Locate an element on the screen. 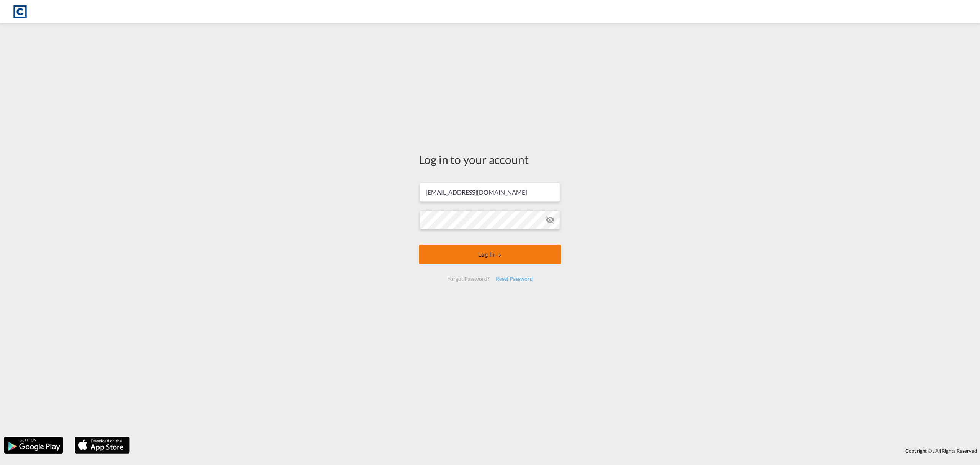  div: Forgot Password? is located at coordinates (468, 279).